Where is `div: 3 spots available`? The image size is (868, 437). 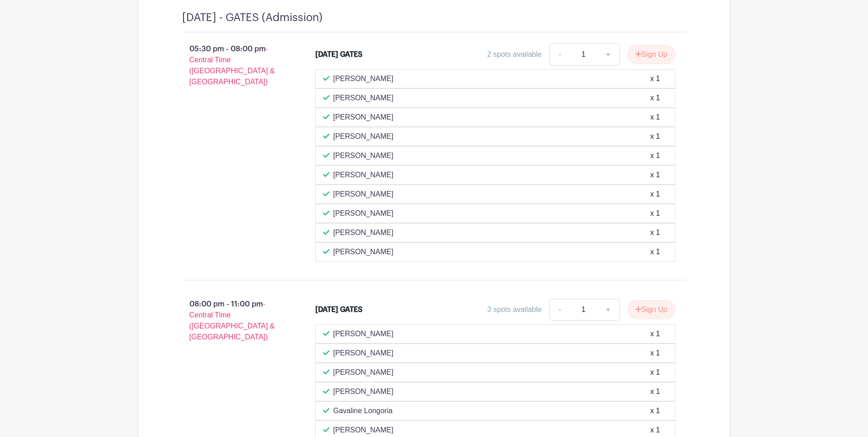 div: 3 spots available is located at coordinates (515, 310).